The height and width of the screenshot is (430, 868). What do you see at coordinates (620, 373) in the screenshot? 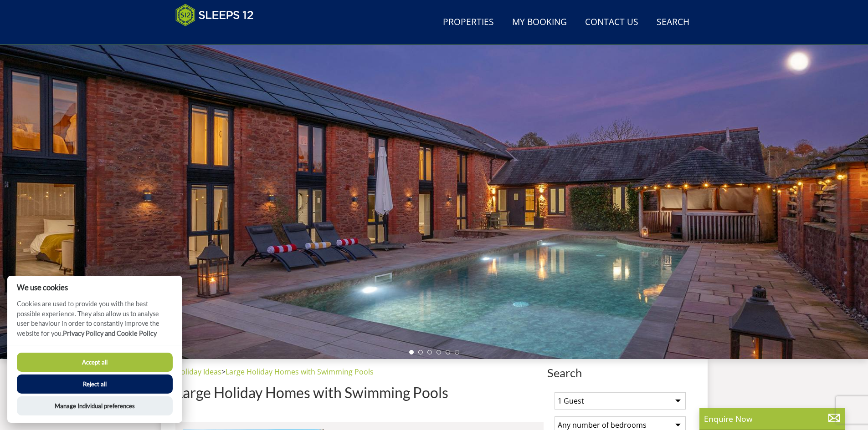
I see `span: Search` at bounding box center [620, 373].